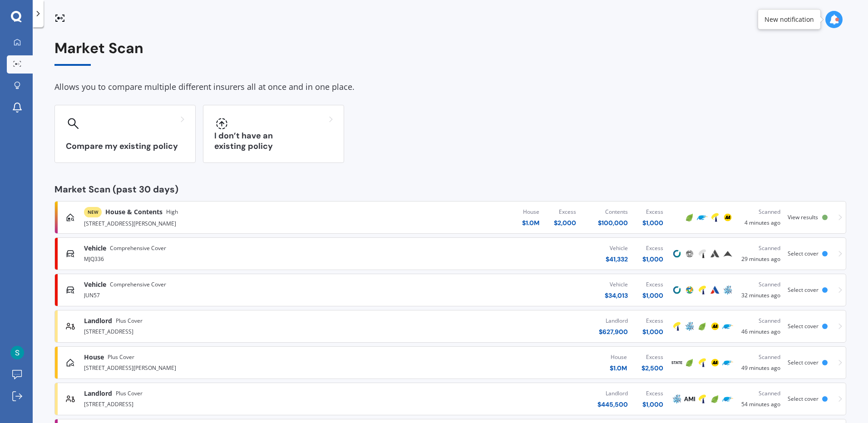  Describe the element at coordinates (94, 357) in the screenshot. I see `span: House` at that location.